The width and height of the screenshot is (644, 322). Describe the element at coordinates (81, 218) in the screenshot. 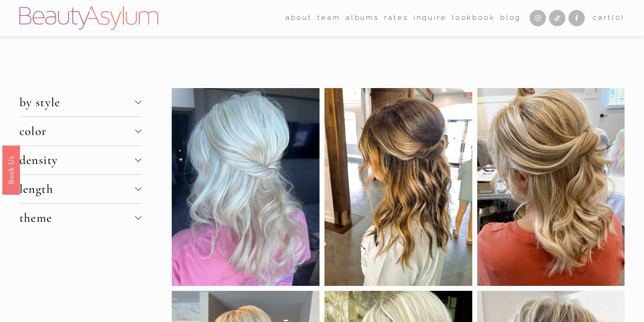

I see `button: theme` at that location.